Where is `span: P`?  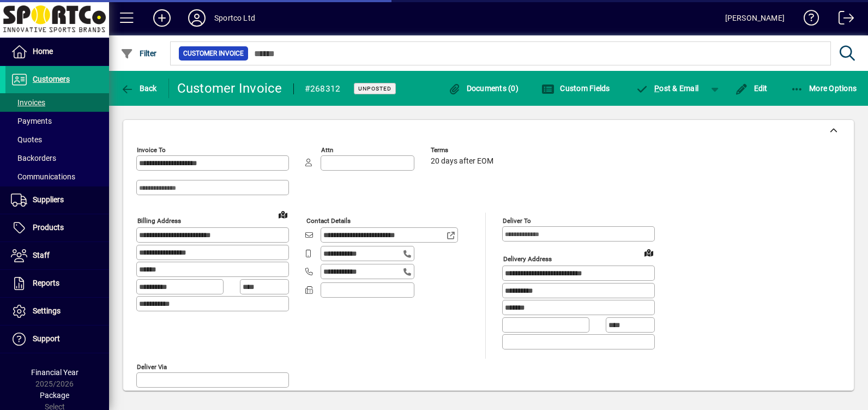
span: P is located at coordinates (657, 89).